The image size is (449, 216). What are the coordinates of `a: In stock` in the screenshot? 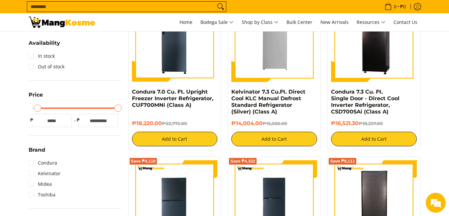 It's located at (42, 56).